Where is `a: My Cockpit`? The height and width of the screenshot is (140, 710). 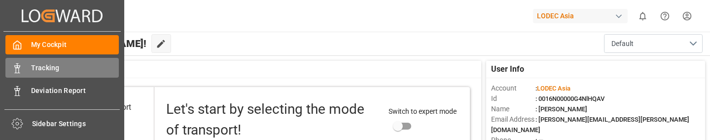
a: My Cockpit is located at coordinates (62, 44).